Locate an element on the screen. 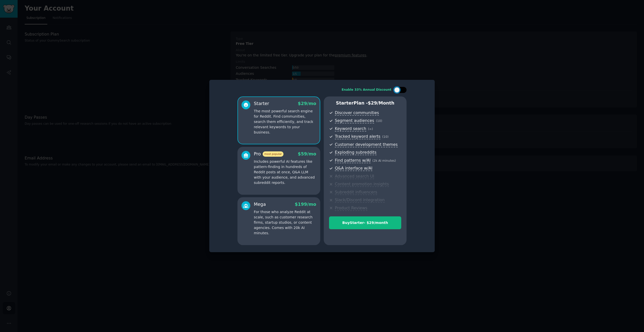  span: Customer development themes is located at coordinates (366, 144).